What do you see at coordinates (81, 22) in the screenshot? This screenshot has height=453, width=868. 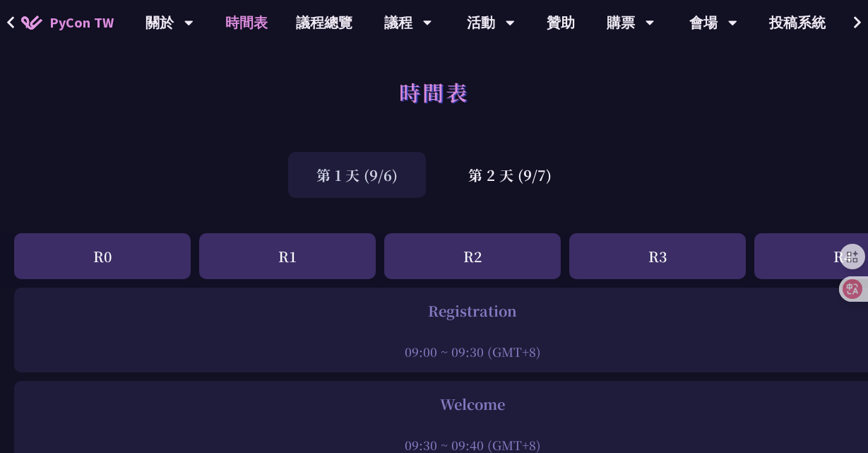 I see `span: PyCon TW` at bounding box center [81, 22].